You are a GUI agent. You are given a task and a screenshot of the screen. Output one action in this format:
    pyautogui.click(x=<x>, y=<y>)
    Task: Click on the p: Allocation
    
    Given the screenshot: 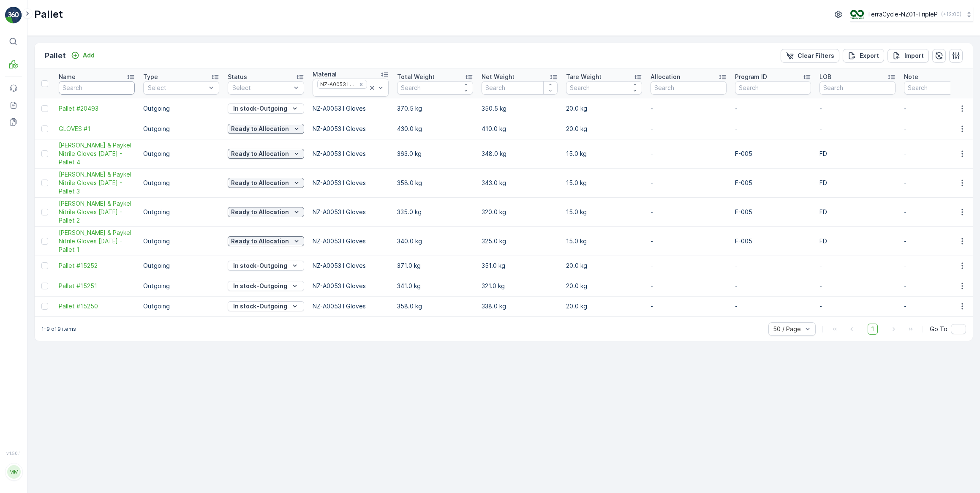 What is the action you would take?
    pyautogui.click(x=665, y=77)
    